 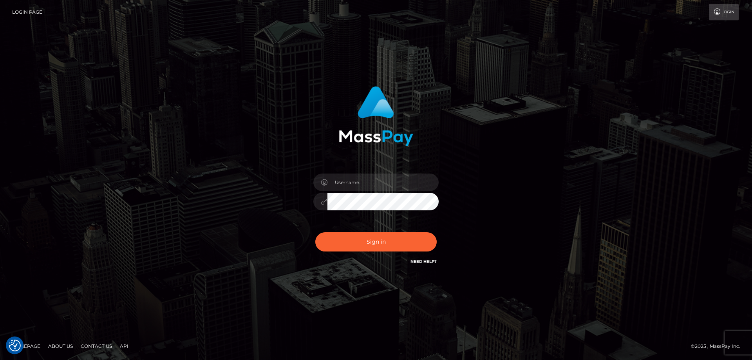 What do you see at coordinates (383, 182) in the screenshot?
I see `input: Username...` at bounding box center [383, 182].